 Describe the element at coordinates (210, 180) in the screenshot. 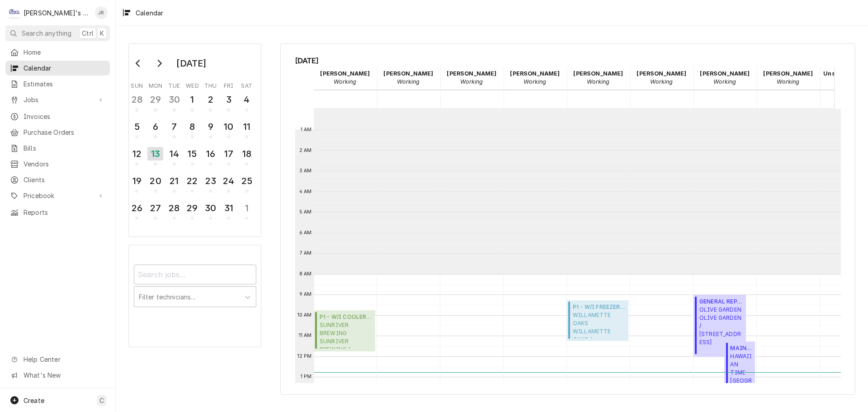

I see `div: 23` at that location.